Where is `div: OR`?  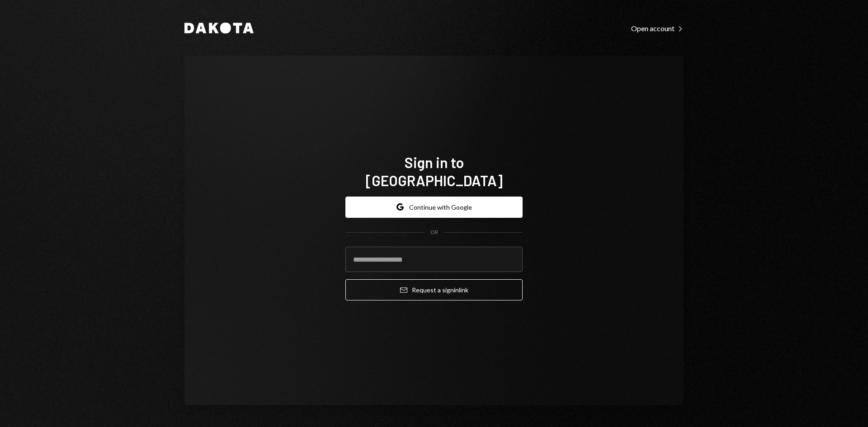
div: OR is located at coordinates (434, 232).